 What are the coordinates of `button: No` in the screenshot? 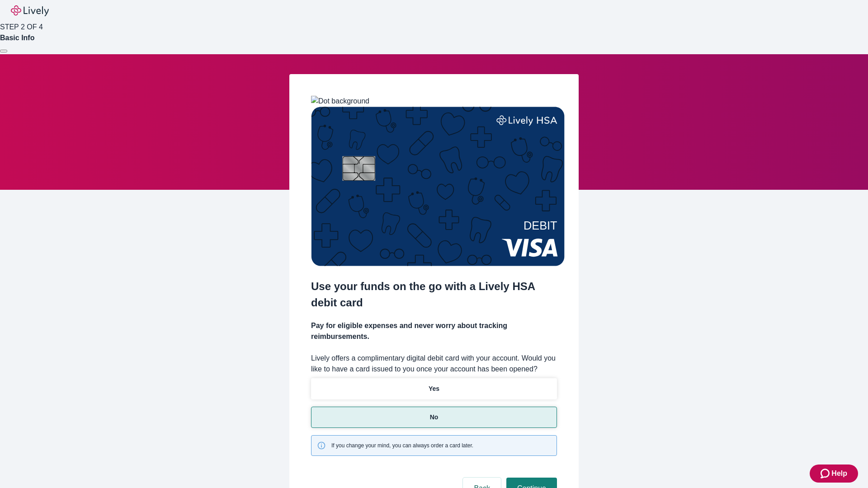 It's located at (434, 417).